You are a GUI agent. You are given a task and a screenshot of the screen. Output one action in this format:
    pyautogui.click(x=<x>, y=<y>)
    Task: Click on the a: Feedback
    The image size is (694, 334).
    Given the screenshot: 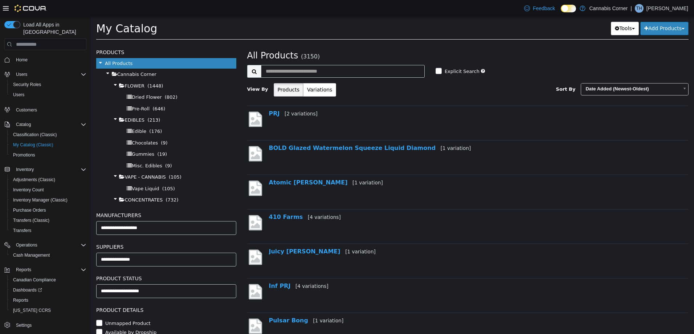 What is the action you would take?
    pyautogui.click(x=539, y=8)
    